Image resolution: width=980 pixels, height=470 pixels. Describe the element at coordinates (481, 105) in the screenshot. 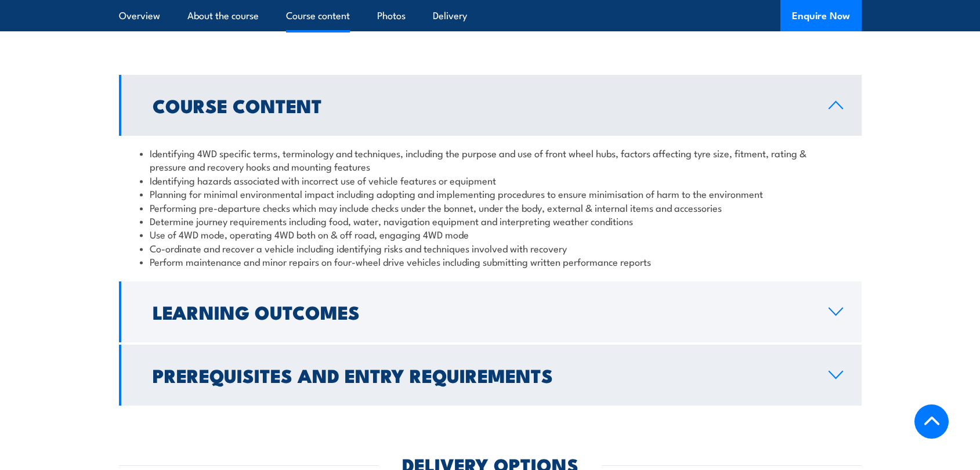

I see `h2: Course Content` at that location.